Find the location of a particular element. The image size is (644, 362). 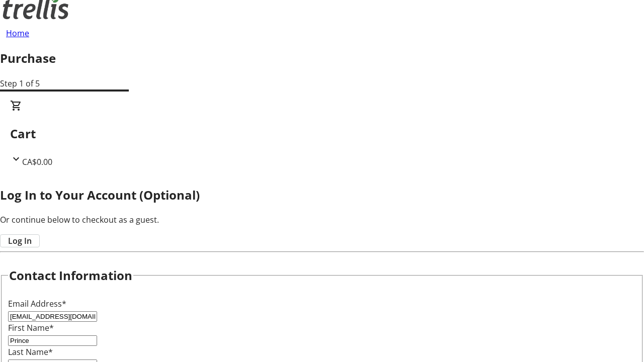

span: CA$0.00 is located at coordinates (37, 162).